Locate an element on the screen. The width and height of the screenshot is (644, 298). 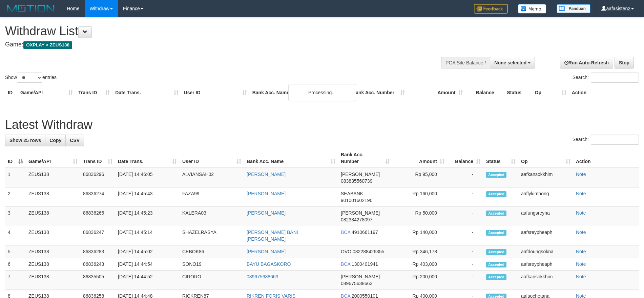
td: Rp 160,000 is located at coordinates (420, 197).